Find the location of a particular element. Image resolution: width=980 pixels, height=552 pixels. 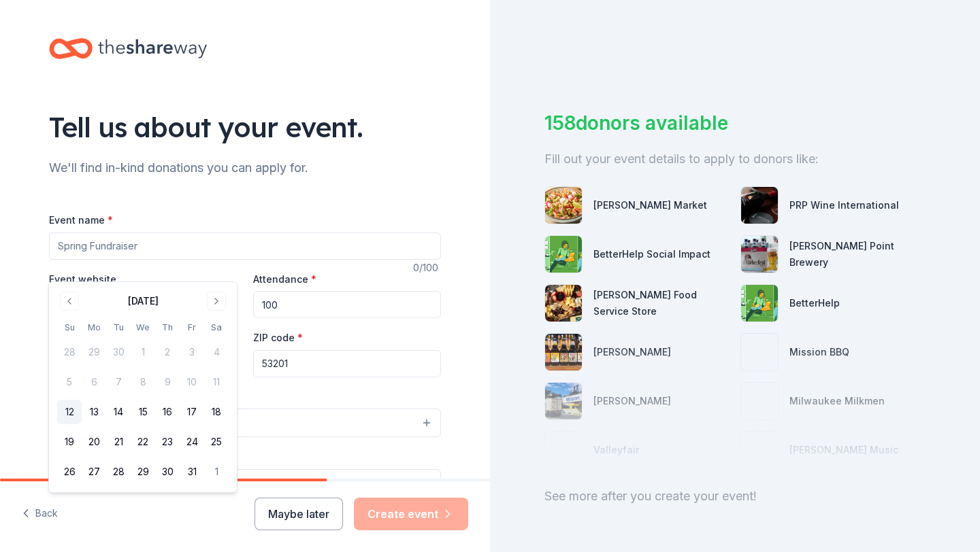

th: Monday is located at coordinates (94, 327).